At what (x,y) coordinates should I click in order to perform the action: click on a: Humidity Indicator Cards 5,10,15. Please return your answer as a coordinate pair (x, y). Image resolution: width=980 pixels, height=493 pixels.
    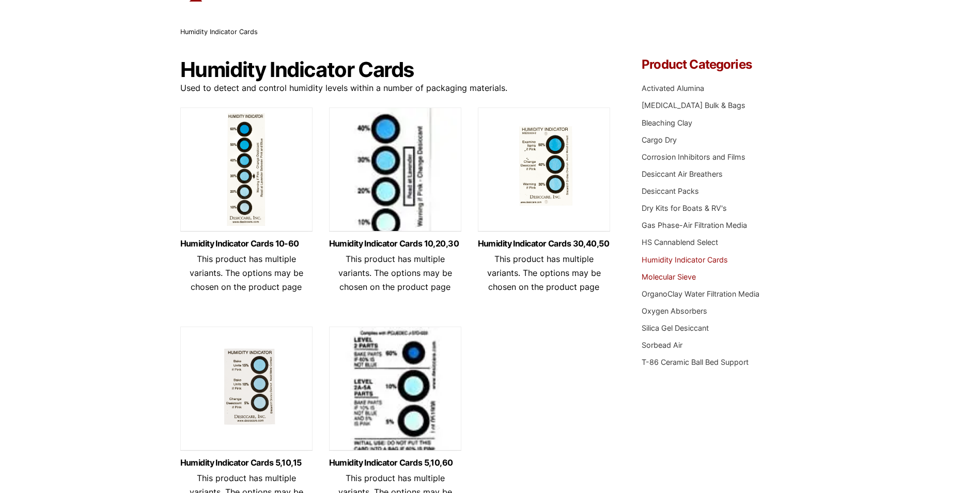
    Looking at the image, I should click on (246, 462).